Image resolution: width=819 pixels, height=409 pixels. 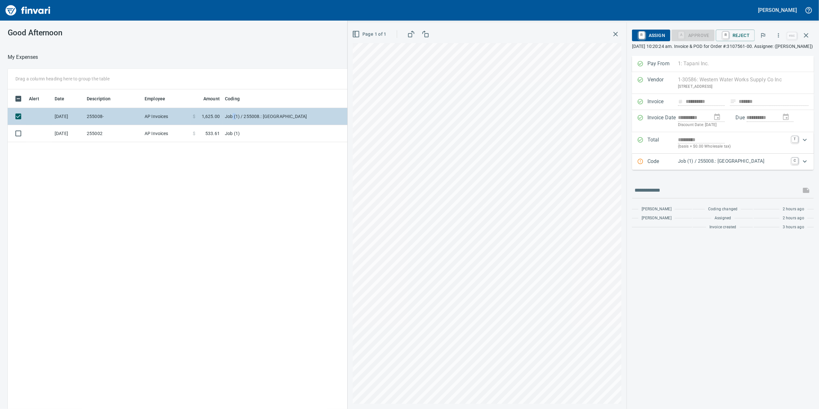 What do you see at coordinates (723, 218) in the screenshot?
I see `span: Assigned` at bounding box center [723, 218].